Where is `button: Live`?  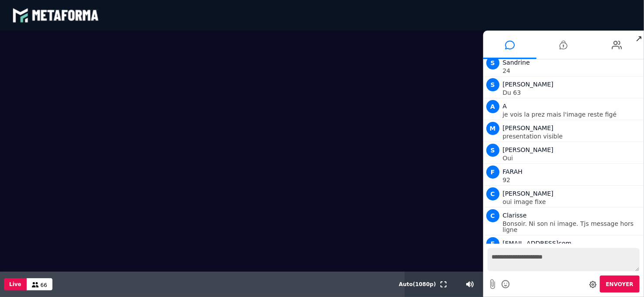 button: Live is located at coordinates (15, 284).